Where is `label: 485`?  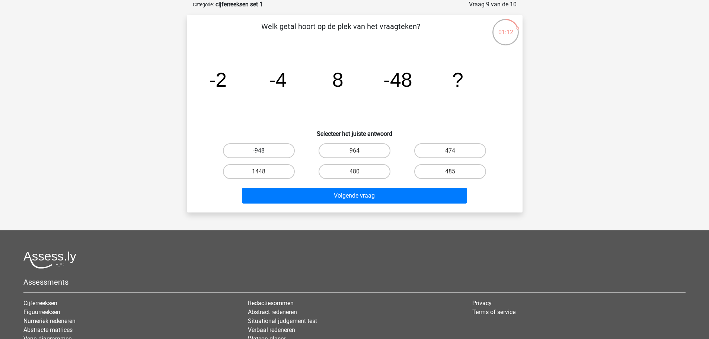
label: 485 is located at coordinates (450, 172).